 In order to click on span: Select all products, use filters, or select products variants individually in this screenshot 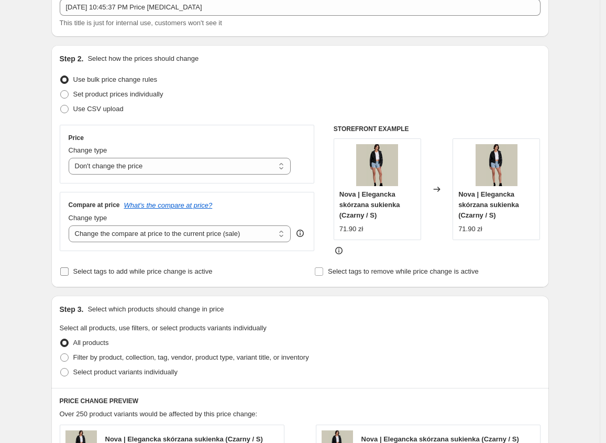, I will do `click(163, 327)`.